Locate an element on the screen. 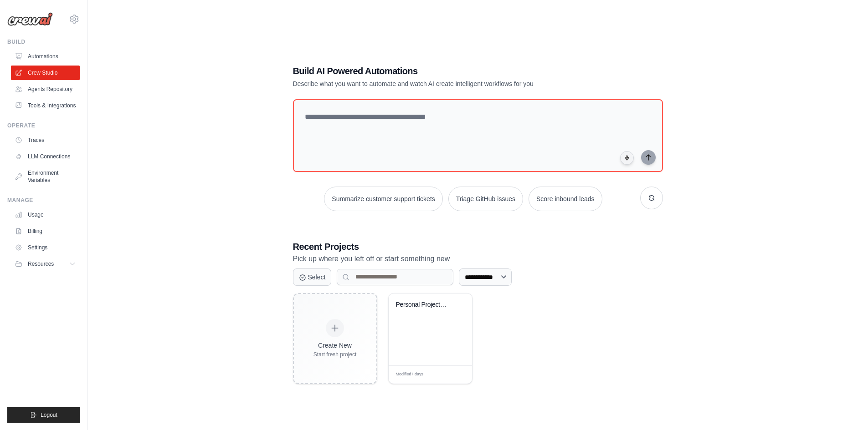 The width and height of the screenshot is (868, 430). div: Start fresh project is located at coordinates (335, 355).